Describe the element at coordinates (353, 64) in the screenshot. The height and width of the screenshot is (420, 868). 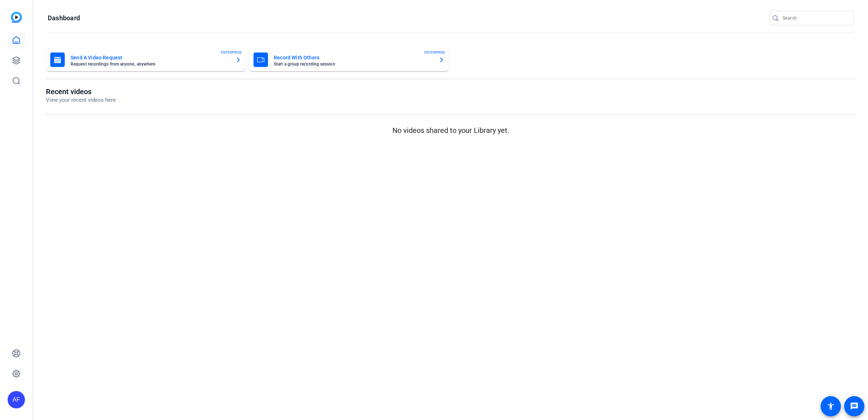
I see `mat-card-subtitle: Start a group recording session` at that location.